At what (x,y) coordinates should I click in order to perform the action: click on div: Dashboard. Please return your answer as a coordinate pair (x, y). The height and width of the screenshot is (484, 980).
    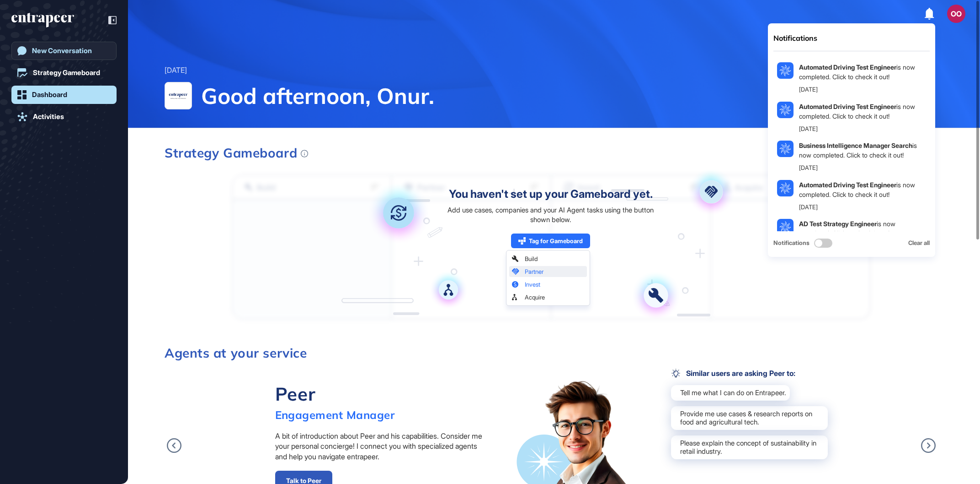
    Looking at the image, I should click on (49, 95).